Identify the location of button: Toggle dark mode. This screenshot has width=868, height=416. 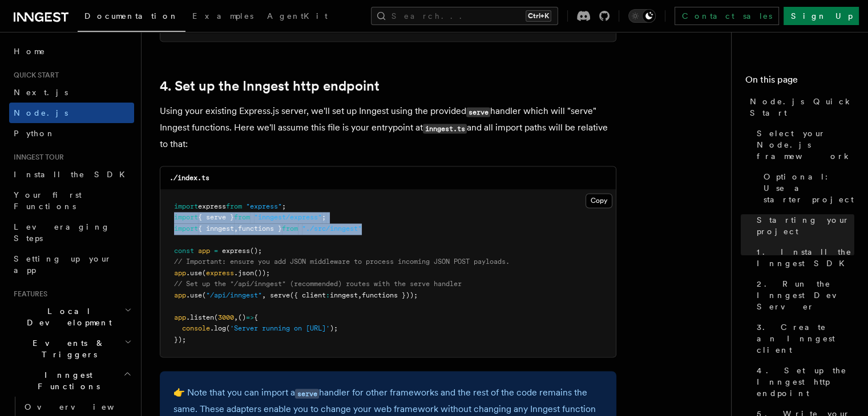
(642, 16).